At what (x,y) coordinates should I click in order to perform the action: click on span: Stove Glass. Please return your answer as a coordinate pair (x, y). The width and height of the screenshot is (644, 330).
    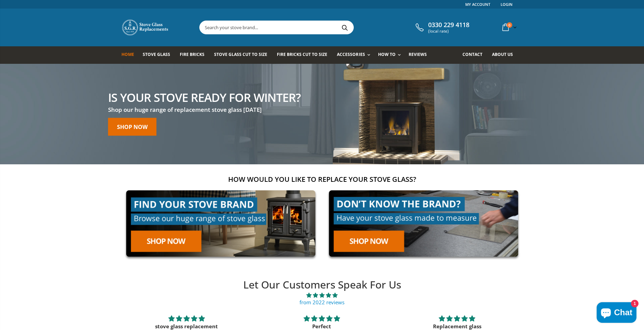
    Looking at the image, I should click on (156, 54).